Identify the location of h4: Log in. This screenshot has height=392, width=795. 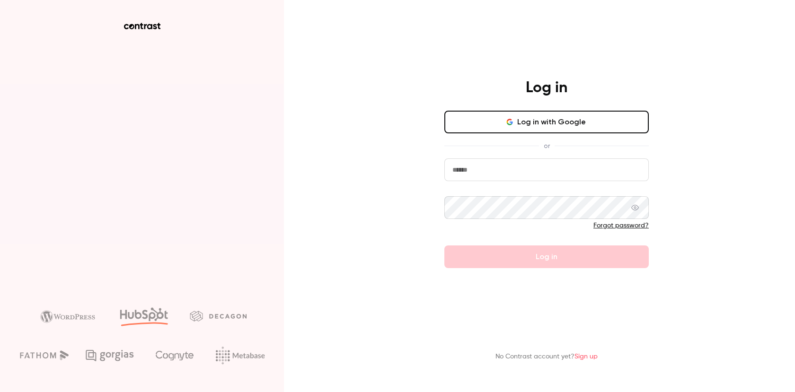
(546, 88).